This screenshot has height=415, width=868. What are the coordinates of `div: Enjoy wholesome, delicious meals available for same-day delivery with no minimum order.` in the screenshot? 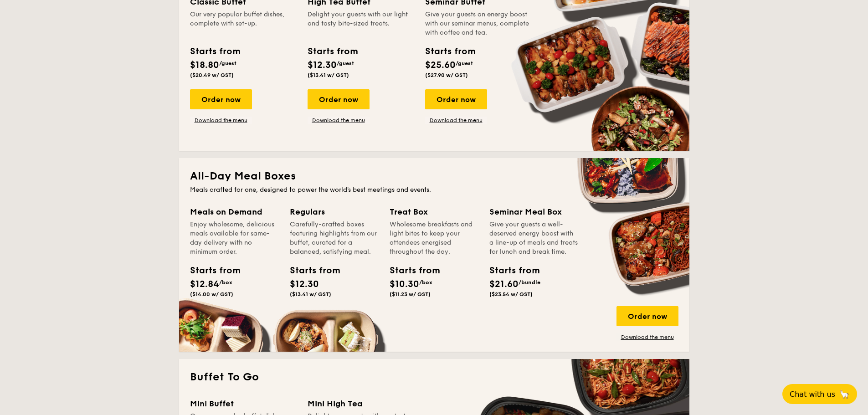 It's located at (234, 238).